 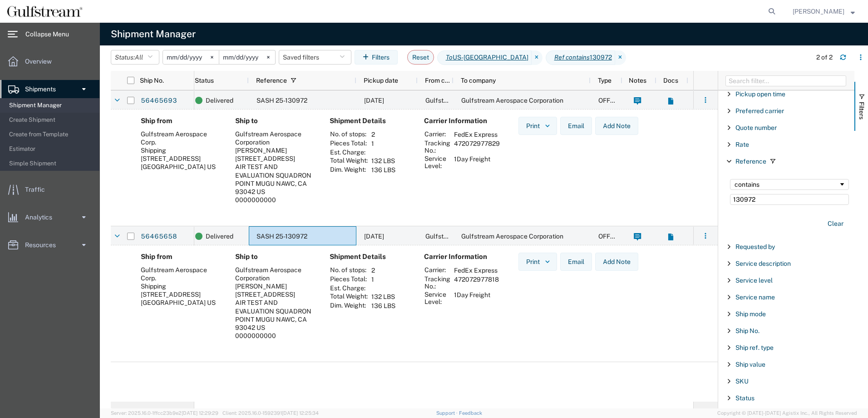 What do you see at coordinates (349, 170) in the screenshot?
I see `th: Dim. Weight:` at bounding box center [349, 170].